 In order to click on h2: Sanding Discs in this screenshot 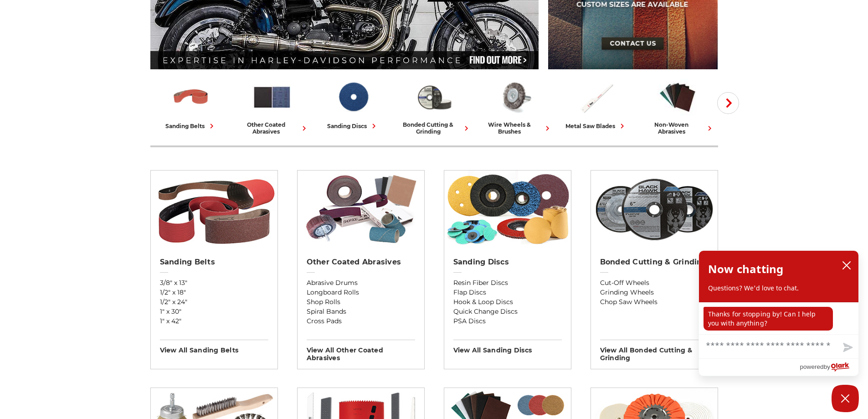, I will do `click(508, 262)`.